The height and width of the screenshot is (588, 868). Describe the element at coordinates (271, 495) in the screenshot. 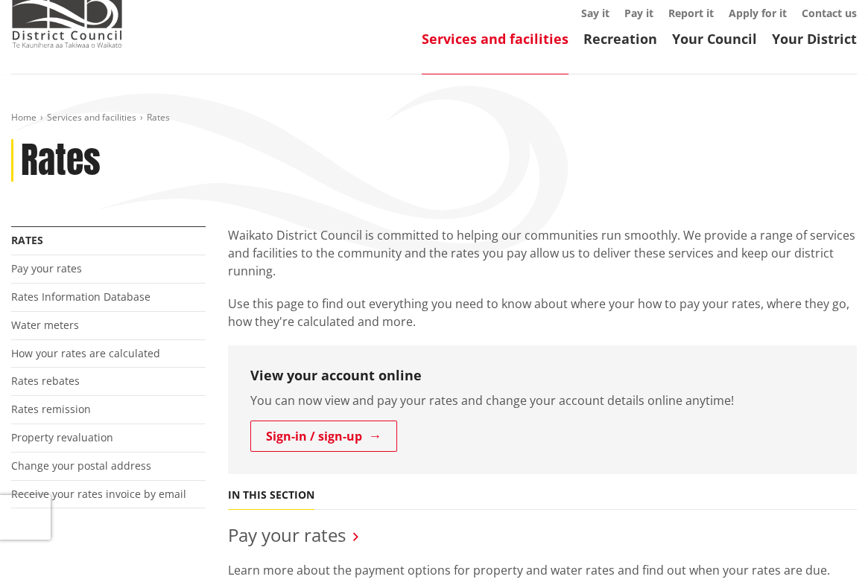

I see `h5: In this section` at that location.